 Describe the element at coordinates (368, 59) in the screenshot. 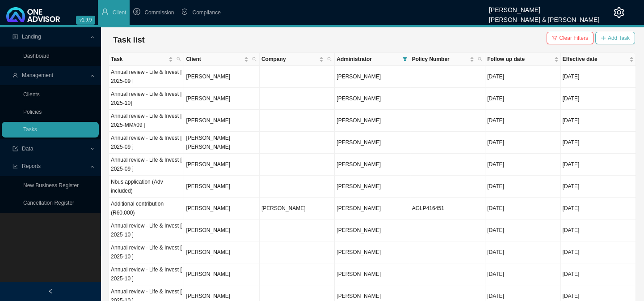

I see `span: Administrator` at that location.